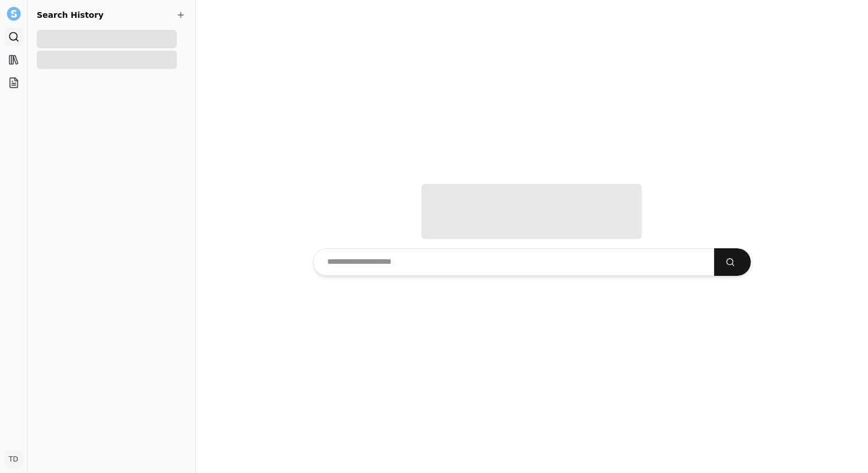 The image size is (868, 473). I want to click on h2: Search History, so click(111, 15).